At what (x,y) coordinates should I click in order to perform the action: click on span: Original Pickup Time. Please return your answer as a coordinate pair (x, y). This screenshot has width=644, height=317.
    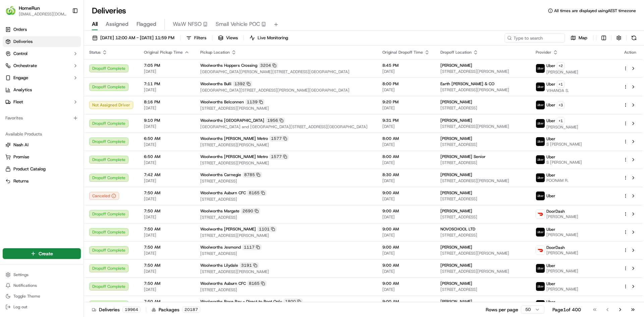
    Looking at the image, I should click on (164, 52).